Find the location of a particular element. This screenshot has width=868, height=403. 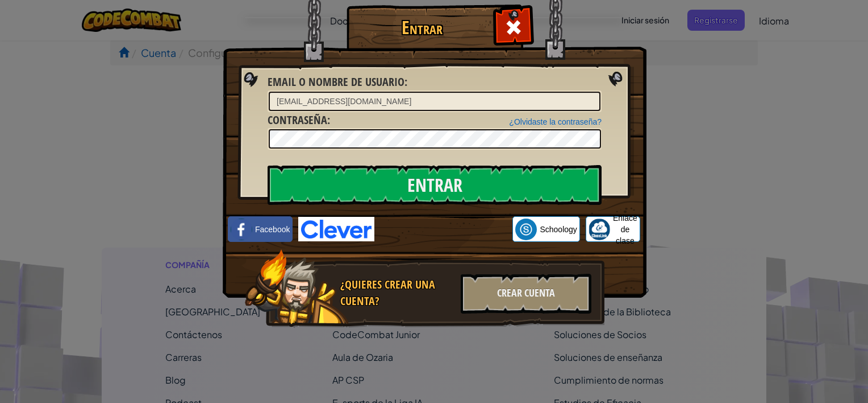

span: Schoology is located at coordinates (558, 229).